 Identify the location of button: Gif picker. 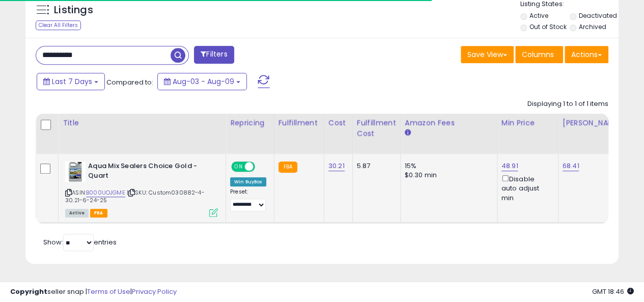
(36, 261).